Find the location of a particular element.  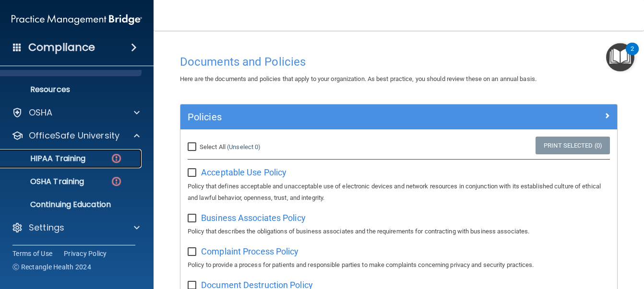

a: Terms of Use is located at coordinates (32, 254).